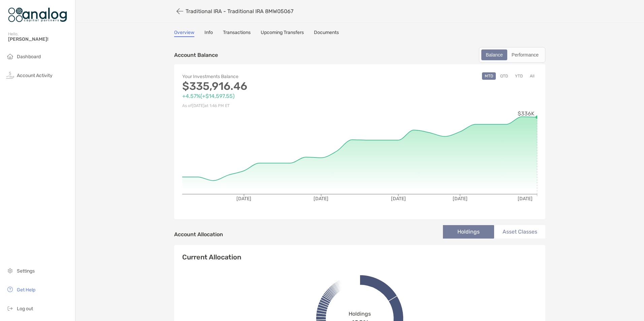 The height and width of the screenshot is (321, 644). What do you see at coordinates (212, 257) in the screenshot?
I see `h4: Current Allocation` at bounding box center [212, 257].